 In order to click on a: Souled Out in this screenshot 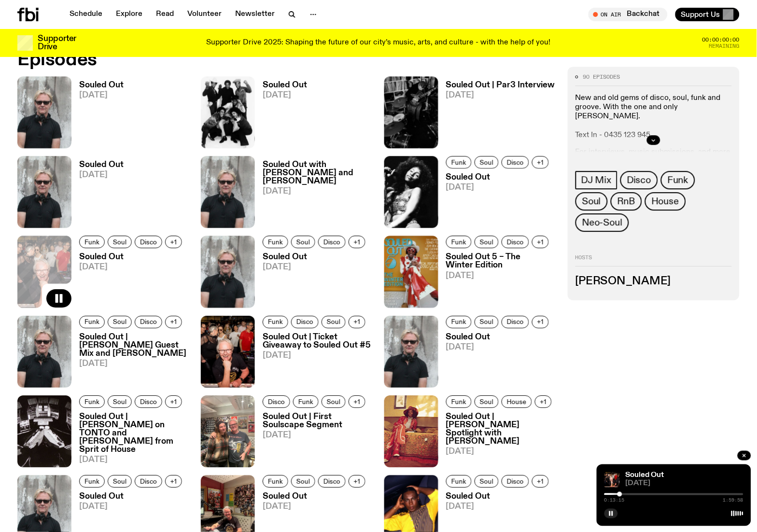, I will do `click(645, 476)`.